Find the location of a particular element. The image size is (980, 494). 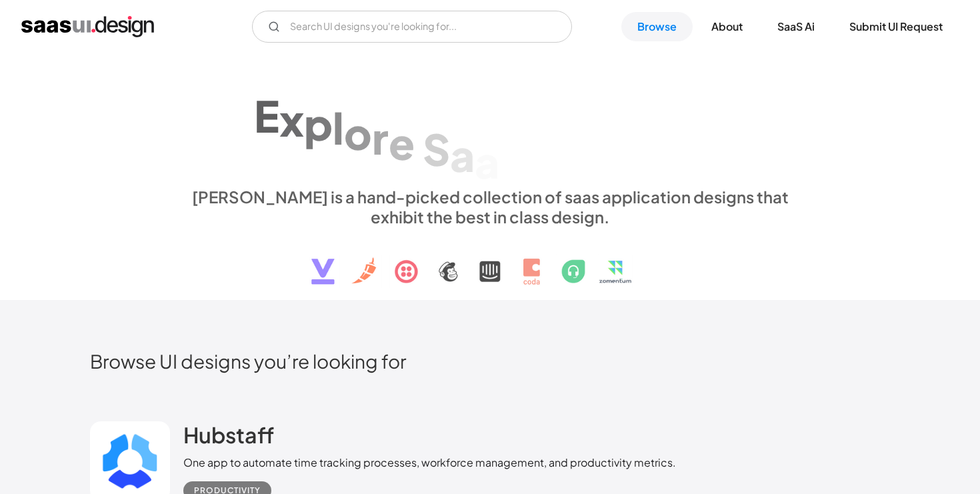

input: Search UI designs you're looking for... is located at coordinates (412, 27).